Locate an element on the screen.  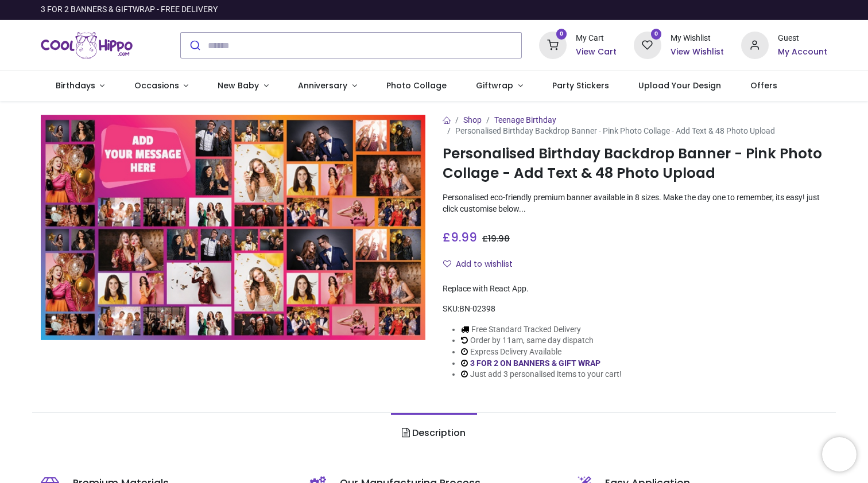
li: Express Delivery Available is located at coordinates (541, 353).